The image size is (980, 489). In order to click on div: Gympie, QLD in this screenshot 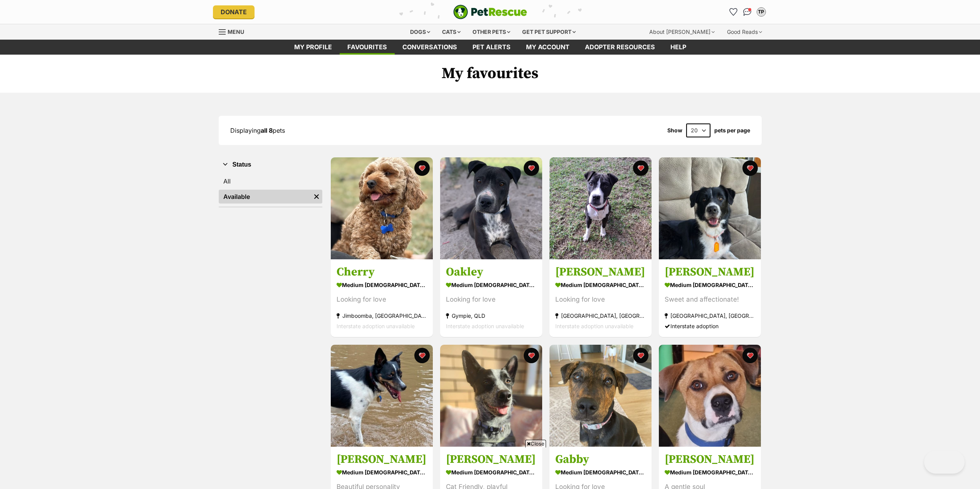, I will do `click(491, 316)`.